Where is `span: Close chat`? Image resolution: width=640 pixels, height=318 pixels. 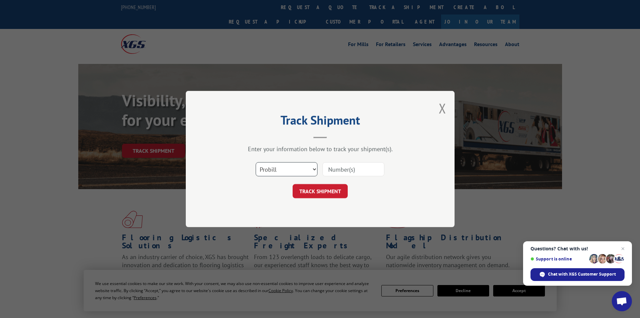
span: Close chat is located at coordinates (623, 248).